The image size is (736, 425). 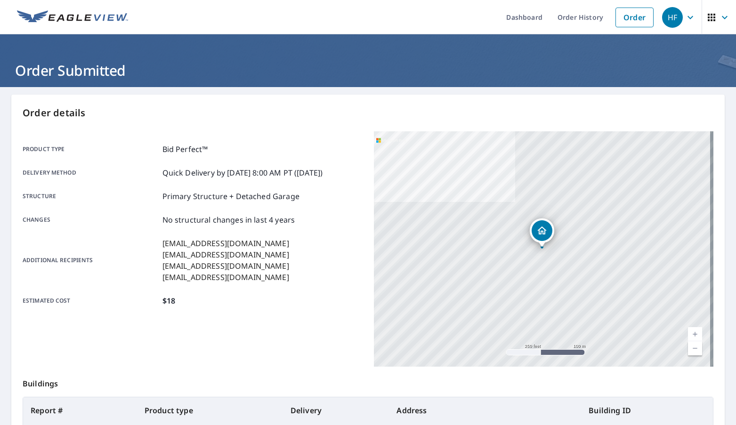 What do you see at coordinates (185, 149) in the screenshot?
I see `p: Bid Perfect™` at bounding box center [185, 149].